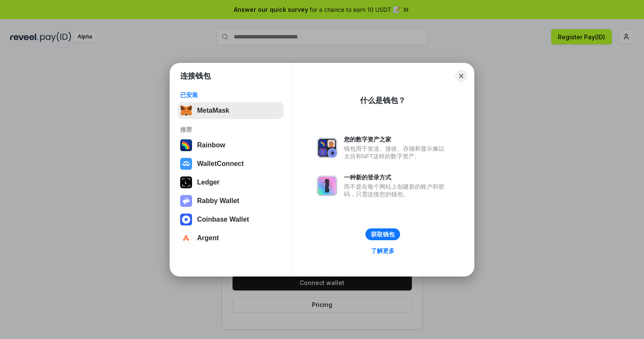 Image resolution: width=644 pixels, height=339 pixels. I want to click on button: Rainbow, so click(230, 145).